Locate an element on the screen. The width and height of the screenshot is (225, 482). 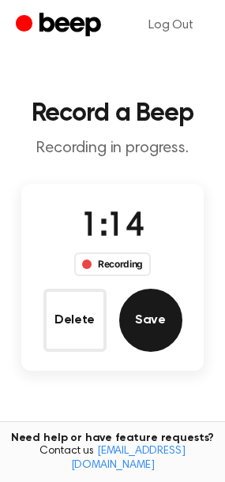
a: Log Out is located at coordinates (170, 25).